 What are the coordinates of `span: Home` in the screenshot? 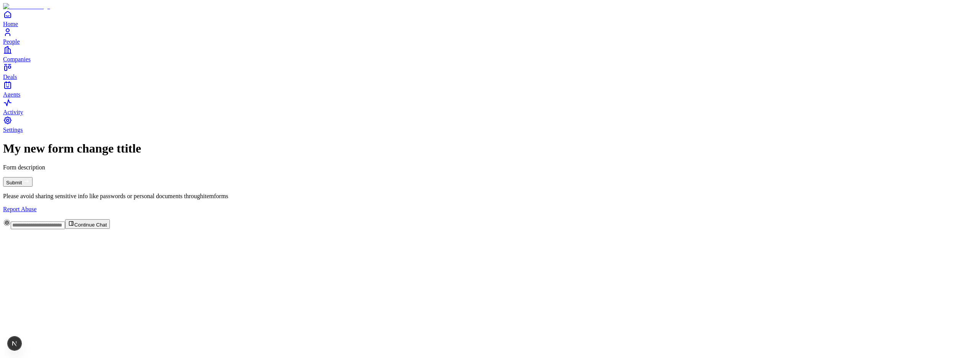 It's located at (10, 24).